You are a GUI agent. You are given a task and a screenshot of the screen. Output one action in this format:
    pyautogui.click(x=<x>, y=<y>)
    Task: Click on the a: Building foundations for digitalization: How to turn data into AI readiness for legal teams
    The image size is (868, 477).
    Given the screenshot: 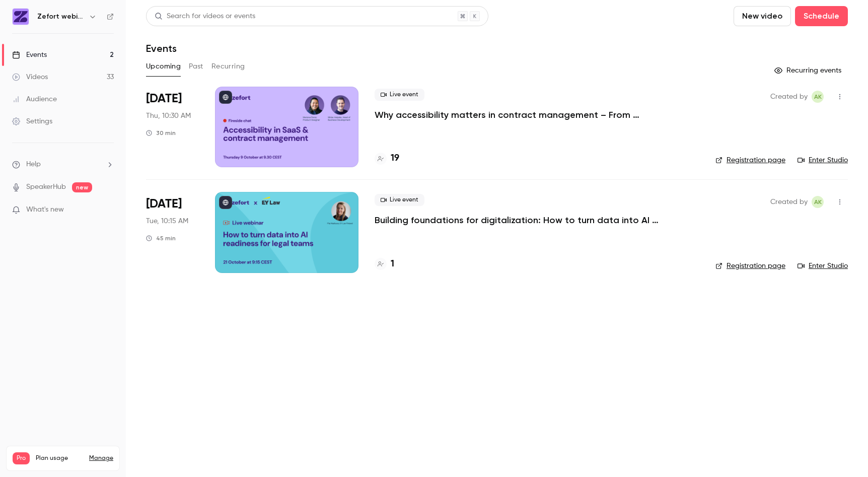 What is the action you would take?
    pyautogui.click(x=526, y=220)
    